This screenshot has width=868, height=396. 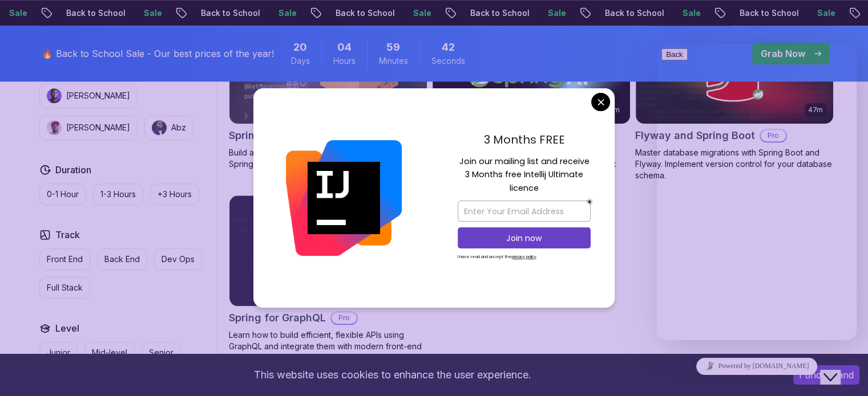 What do you see at coordinates (161, 353) in the screenshot?
I see `button: Senior` at bounding box center [161, 353].